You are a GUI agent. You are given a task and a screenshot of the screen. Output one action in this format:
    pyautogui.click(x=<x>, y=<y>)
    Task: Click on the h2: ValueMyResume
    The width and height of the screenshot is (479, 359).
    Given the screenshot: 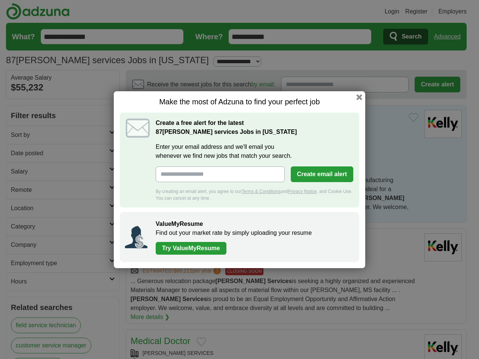 What is the action you would take?
    pyautogui.click(x=254, y=224)
    